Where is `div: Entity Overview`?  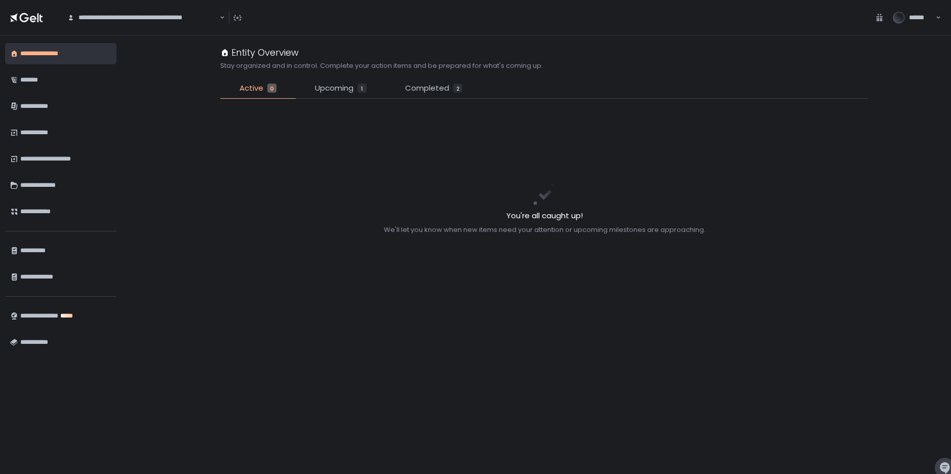 div: Entity Overview is located at coordinates (259, 52).